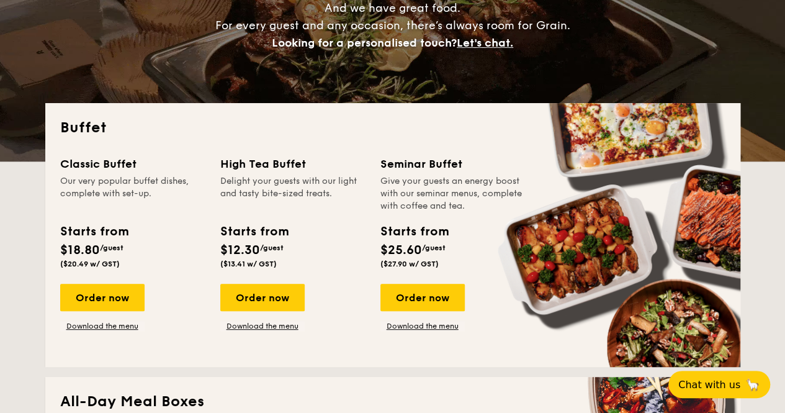 The height and width of the screenshot is (413, 785). What do you see at coordinates (410, 264) in the screenshot?
I see `span: ($27.90 w/ GST)` at bounding box center [410, 264].